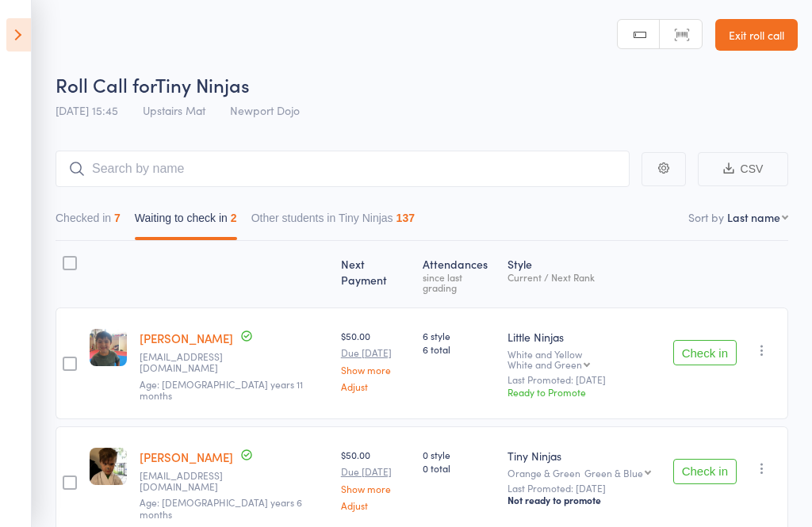  I want to click on span: 0 style, so click(459, 454).